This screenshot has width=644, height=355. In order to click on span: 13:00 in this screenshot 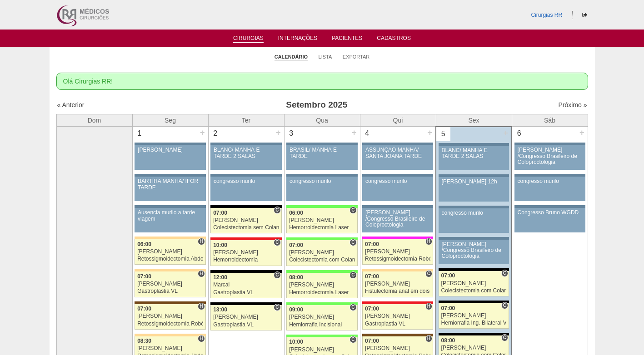, I will do `click(220, 310)`.